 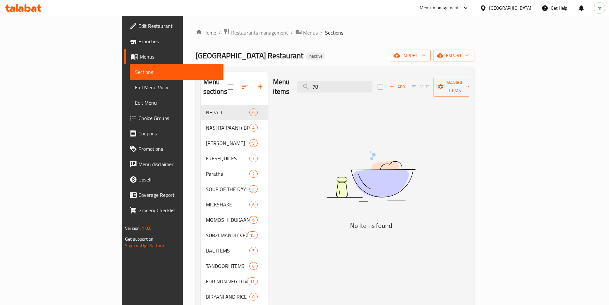 What do you see at coordinates (228, 220) in the screenshot?
I see `div: MOMOS KI DUKAAN AUR NEPAL KI SHAAN` at bounding box center [228, 220].